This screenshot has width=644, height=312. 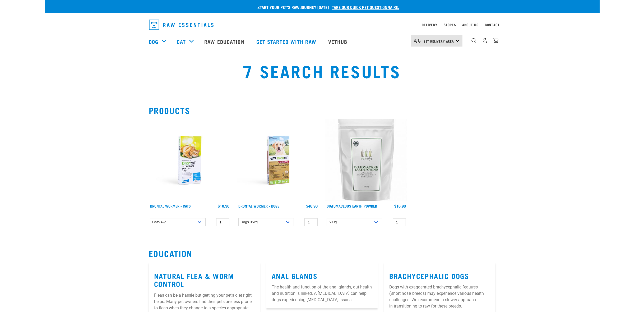 What do you see at coordinates (181, 42) in the screenshot?
I see `a: Cat` at bounding box center [181, 42].